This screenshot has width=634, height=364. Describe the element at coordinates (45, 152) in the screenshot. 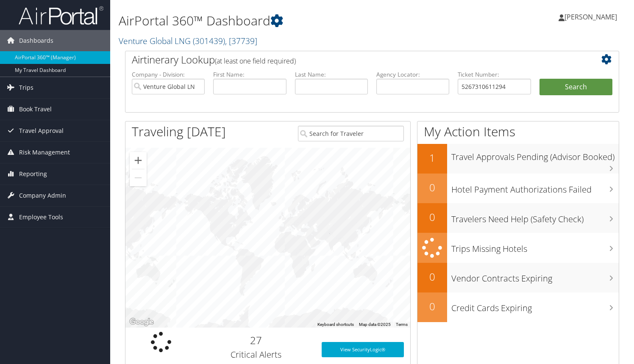

I see `span: Risk Management` at that location.